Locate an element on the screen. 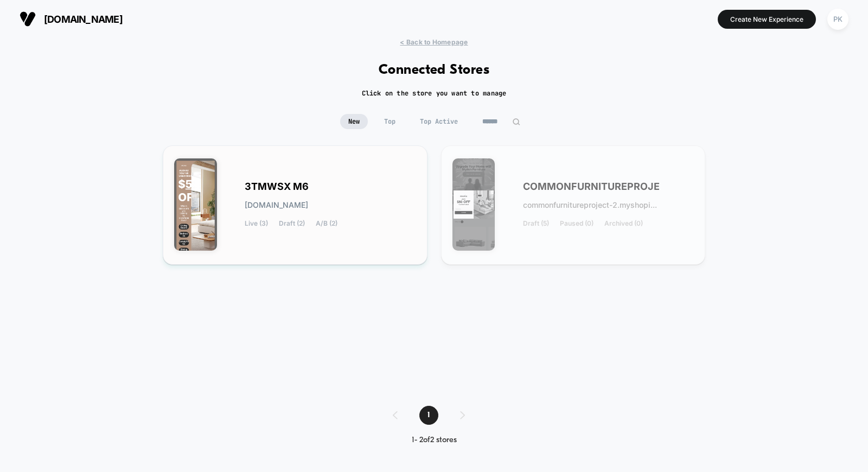 The width and height of the screenshot is (868, 472). span: Archived (0) is located at coordinates (623, 224).